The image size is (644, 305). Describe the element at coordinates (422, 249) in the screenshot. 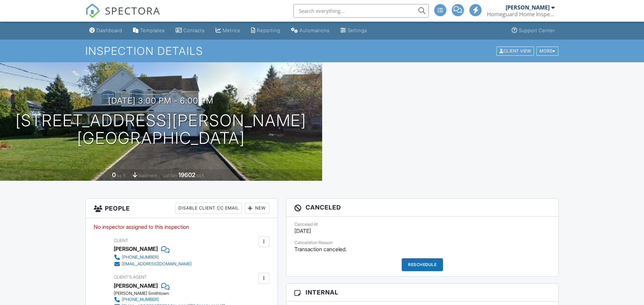

I see `p: Transaction canceled.` at that location.